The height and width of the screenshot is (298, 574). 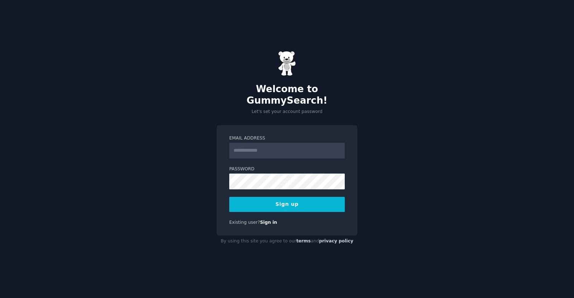 I want to click on a: privacy policy, so click(x=336, y=241).